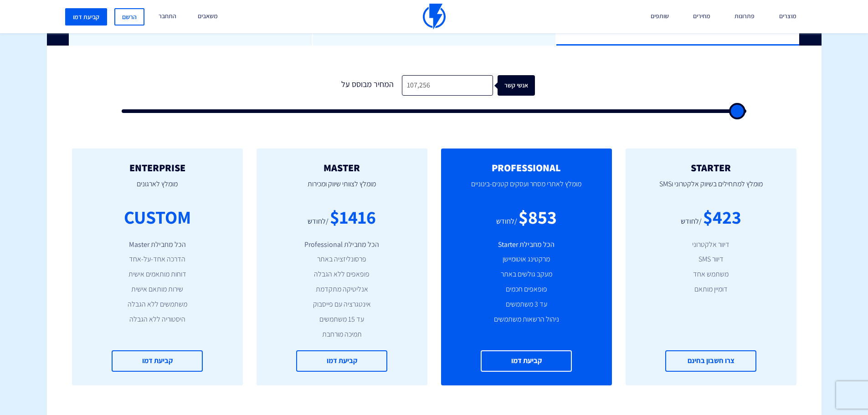 Image resolution: width=868 pixels, height=415 pixels. Describe the element at coordinates (342, 245) in the screenshot. I see `li: הכל מחבילת Professional` at that location.